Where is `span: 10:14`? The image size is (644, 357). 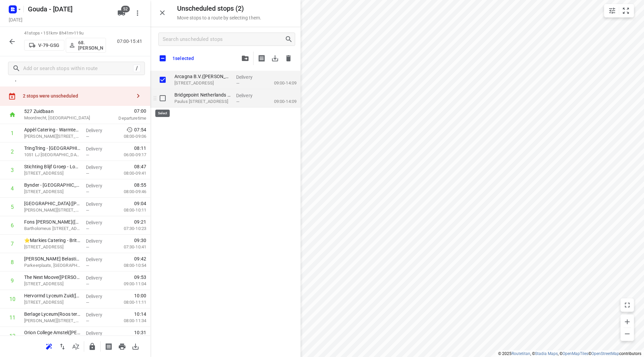 span: 10:14 is located at coordinates (140, 314).